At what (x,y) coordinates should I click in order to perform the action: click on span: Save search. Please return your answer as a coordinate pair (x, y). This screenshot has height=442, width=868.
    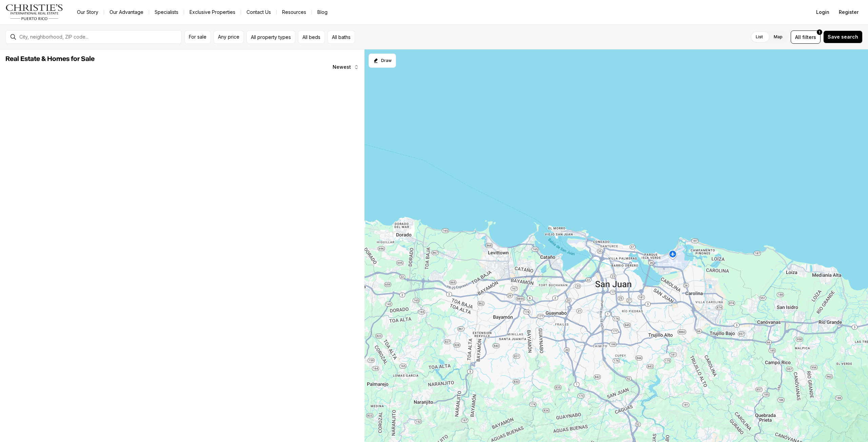
    Looking at the image, I should click on (843, 37).